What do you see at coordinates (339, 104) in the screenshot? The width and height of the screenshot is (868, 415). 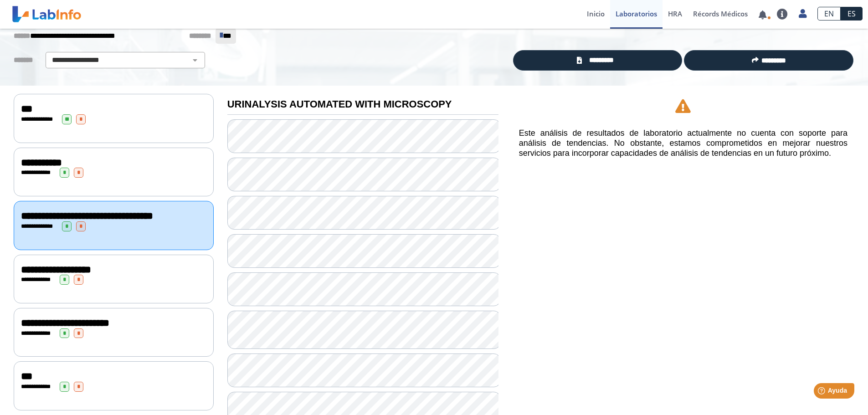 I see `b: URINALYSIS AUTOMATED WITH MICROSCOPY` at bounding box center [339, 104].